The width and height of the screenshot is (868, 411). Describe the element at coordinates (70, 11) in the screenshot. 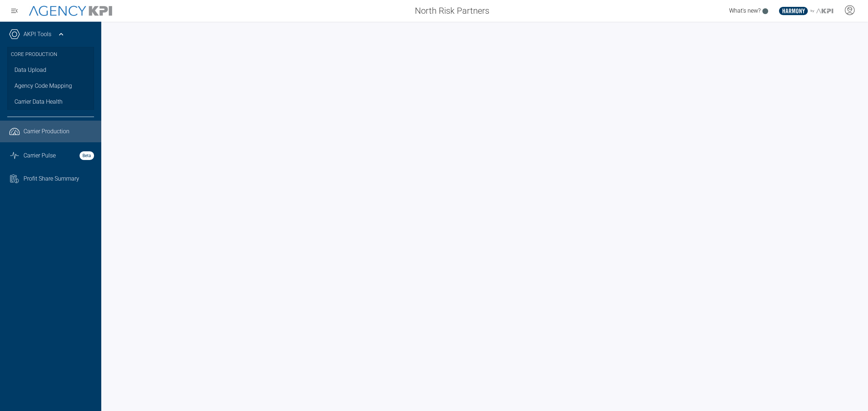

I see `img: AgencyKPI` at that location.